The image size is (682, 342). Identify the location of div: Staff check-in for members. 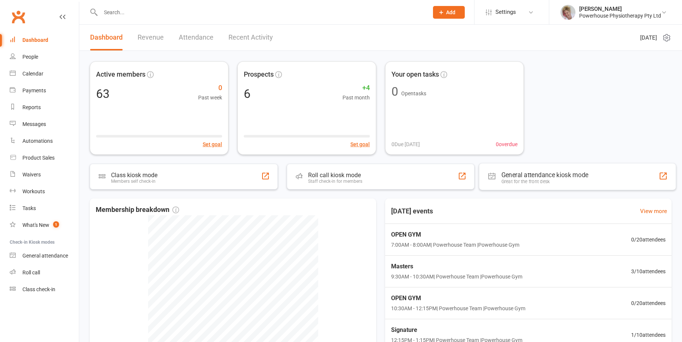
(335, 181).